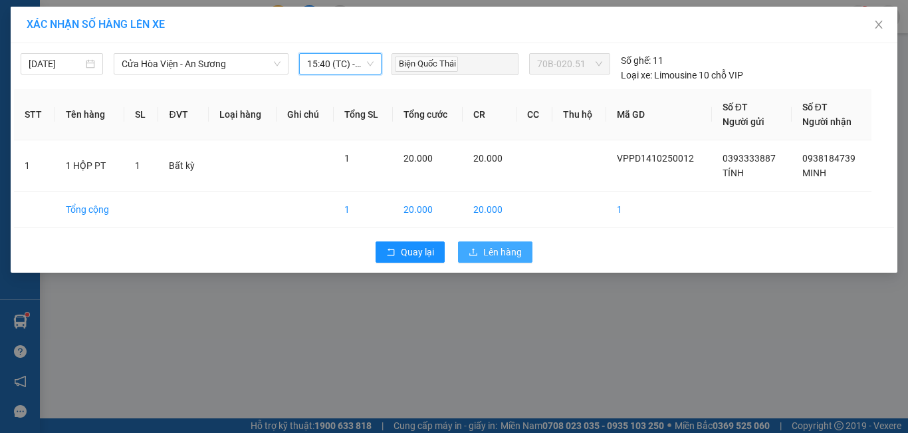 The width and height of the screenshot is (908, 433). Describe the element at coordinates (814, 173) in the screenshot. I see `span: MINH` at that location.